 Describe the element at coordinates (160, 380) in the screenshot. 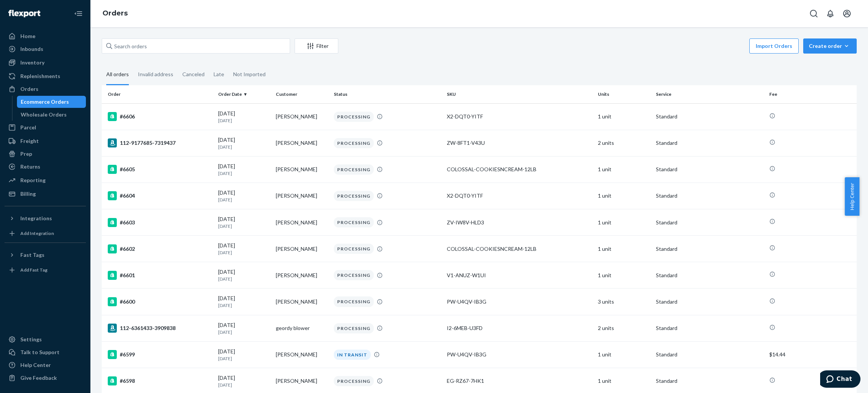

I see `div: #6598` at that location.